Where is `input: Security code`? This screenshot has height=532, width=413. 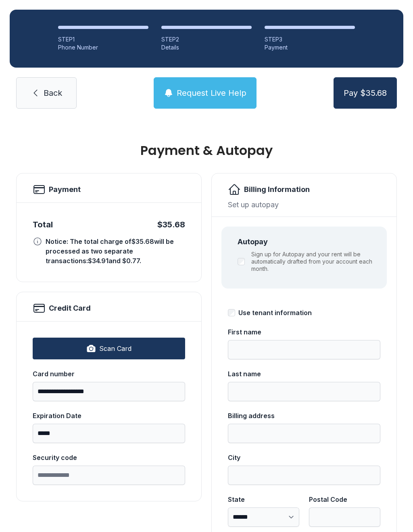
input: Security code is located at coordinates (109, 476).